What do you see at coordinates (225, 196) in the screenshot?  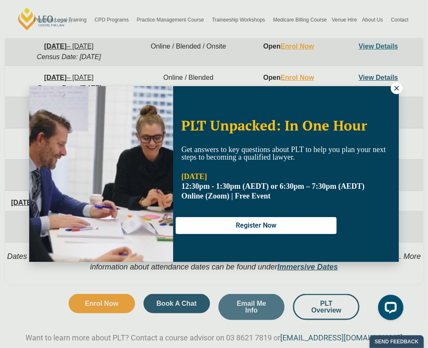 I see `span: Online (Zoom) | Free Event` at bounding box center [225, 196].